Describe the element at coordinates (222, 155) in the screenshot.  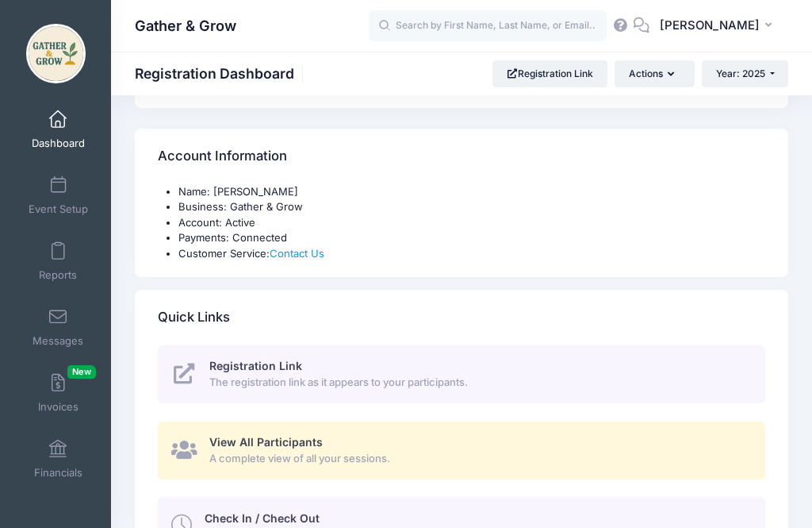
I see `h4: Account Information` at that location.